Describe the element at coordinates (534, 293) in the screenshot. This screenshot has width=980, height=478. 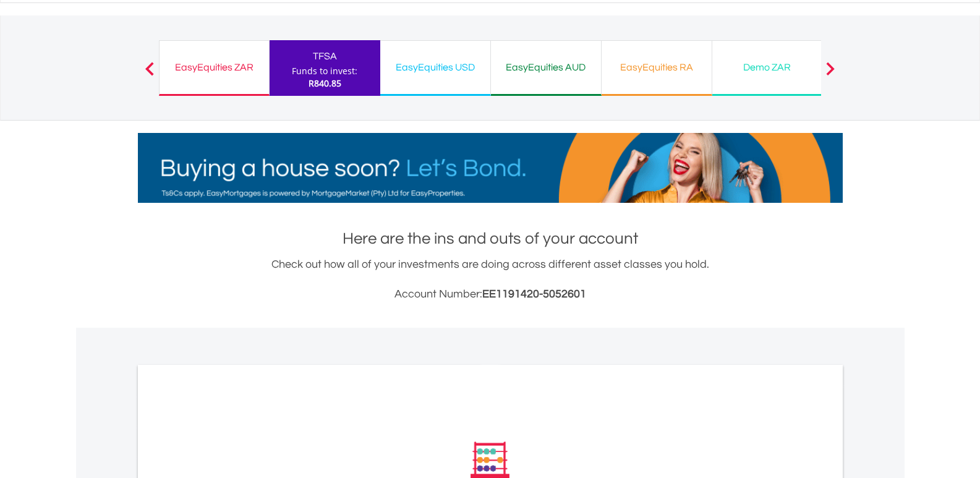
I see `span: EE1191420-5052601` at that location.